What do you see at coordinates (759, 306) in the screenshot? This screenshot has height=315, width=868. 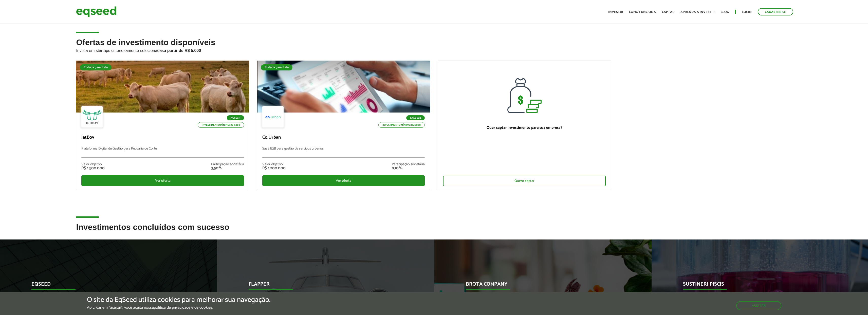 I see `button: Aceitar` at bounding box center [759, 306].